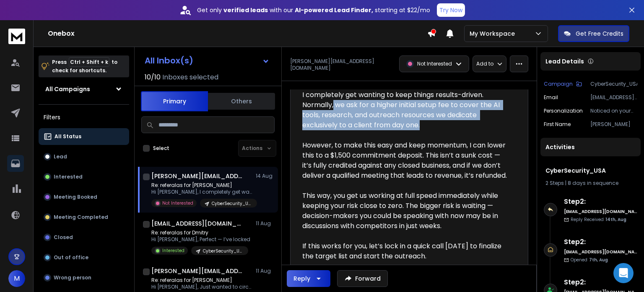 Image resolution: width=644 pixels, height=292 pixels. Describe the element at coordinates (237, 34) in the screenshot. I see `h1: Onebox` at that location.